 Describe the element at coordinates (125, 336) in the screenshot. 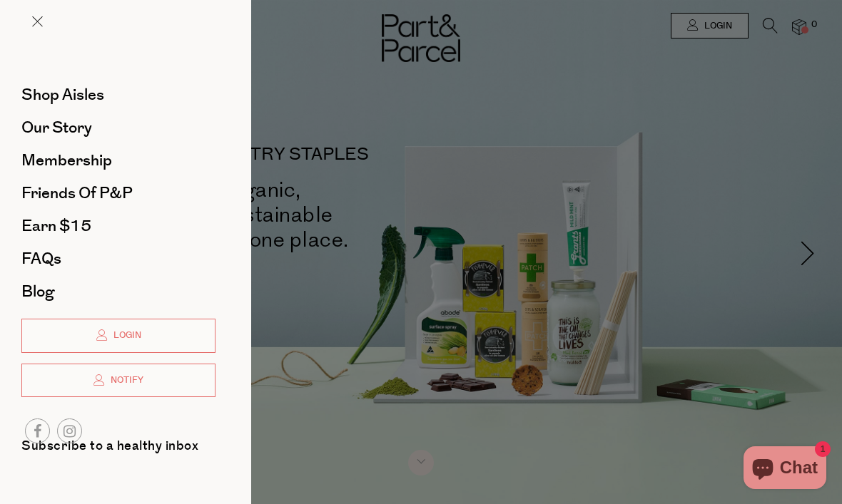

I see `span: Login` at that location.